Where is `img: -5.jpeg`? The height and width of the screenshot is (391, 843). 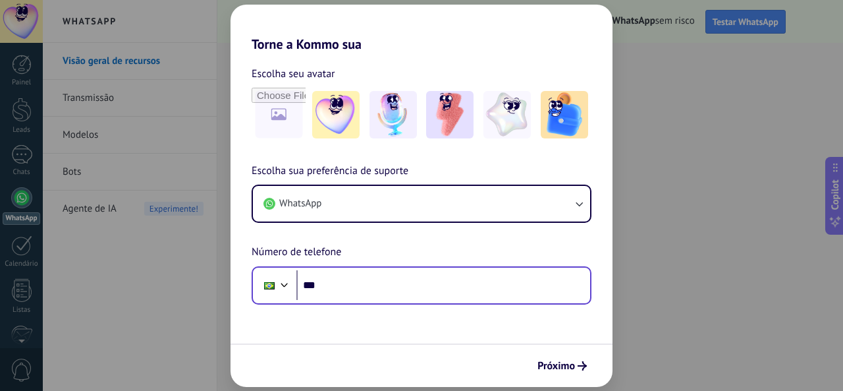
img: -5.jpeg is located at coordinates (564, 115).